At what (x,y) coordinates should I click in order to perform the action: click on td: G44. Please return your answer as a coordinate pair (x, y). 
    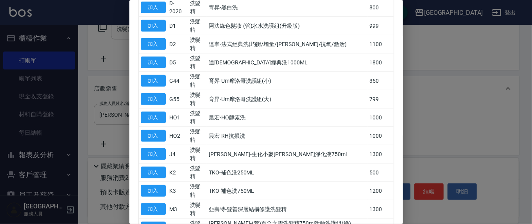
    Looking at the image, I should click on (178, 81).